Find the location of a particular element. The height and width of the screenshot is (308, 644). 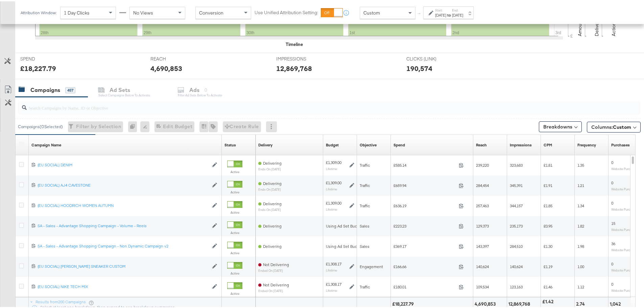

div: Attribution Window: is located at coordinates (39, 11).